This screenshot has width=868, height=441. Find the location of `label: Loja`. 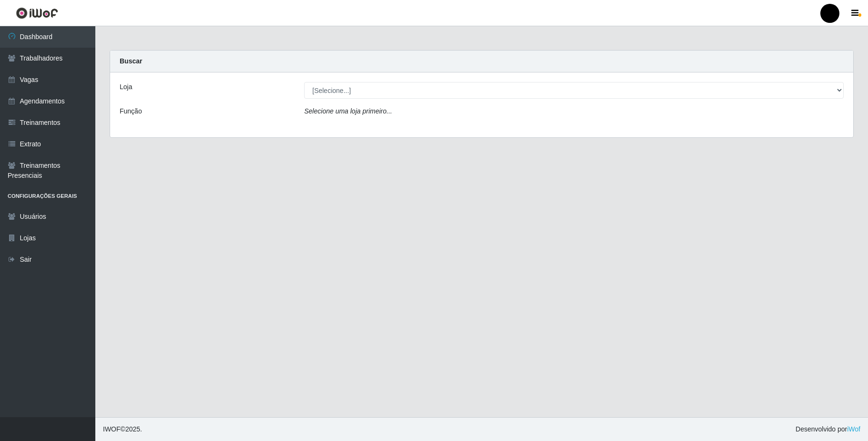

label: Loja is located at coordinates (126, 87).